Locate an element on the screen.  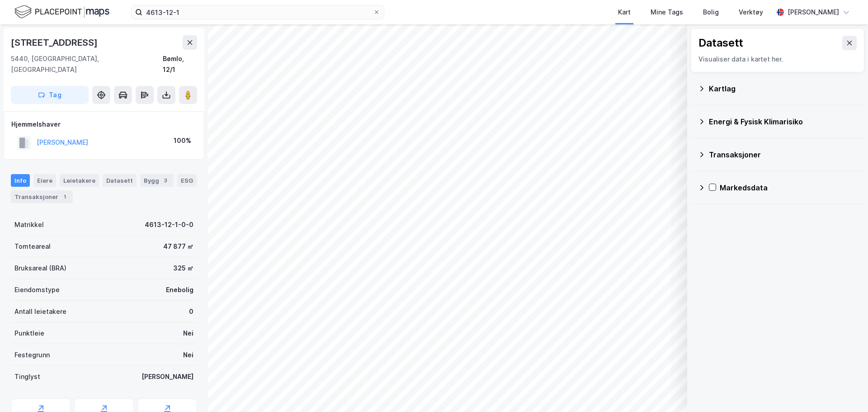
div: Verktøy is located at coordinates (750, 13).